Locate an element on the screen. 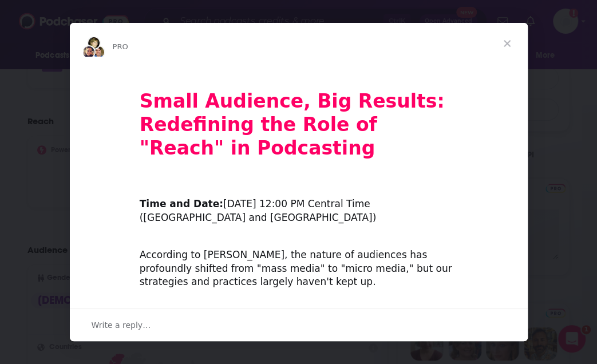 Image resolution: width=597 pixels, height=364 pixels. span: PRO is located at coordinates (120, 46).